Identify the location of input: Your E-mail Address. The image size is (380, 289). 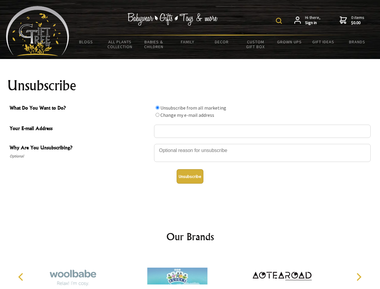
(263, 131).